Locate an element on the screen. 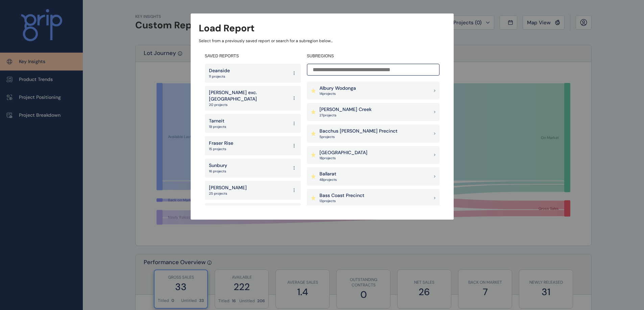 This screenshot has width=644, height=310. p: Bass Coast Precinct is located at coordinates (342, 196).